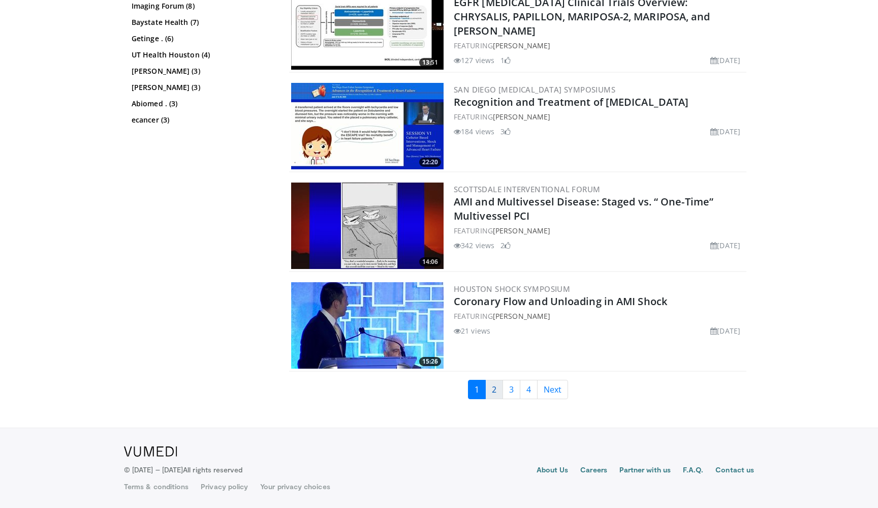  I want to click on a: 3, so click(511, 389).